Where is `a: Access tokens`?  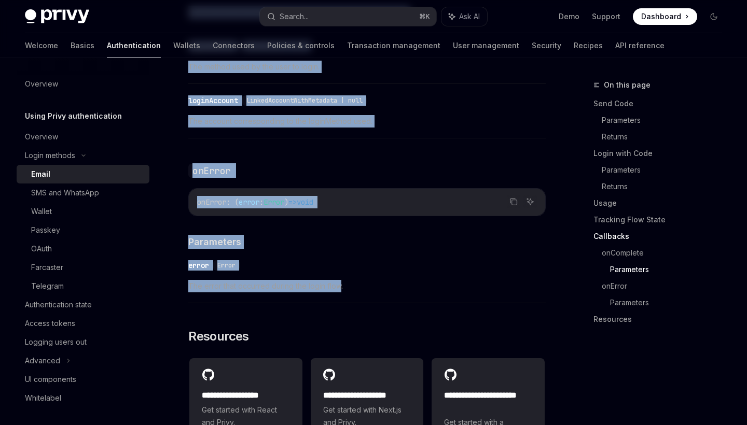
a: Access tokens is located at coordinates (83, 324).